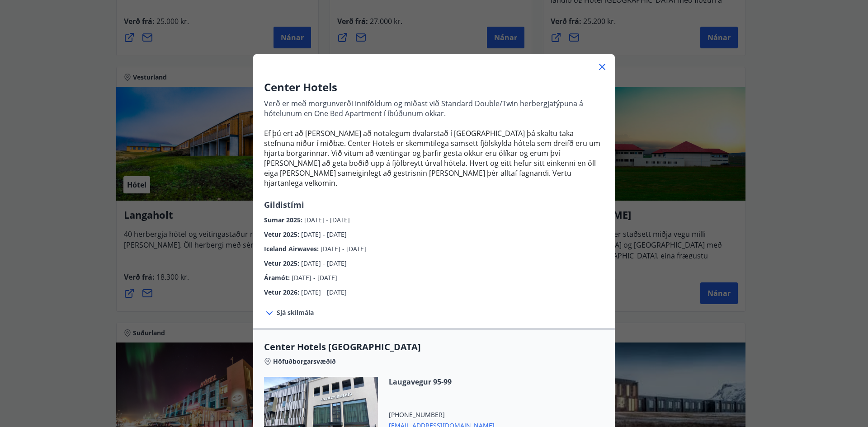 The image size is (868, 427). I want to click on span: Iceland Airwaves :, so click(292, 249).